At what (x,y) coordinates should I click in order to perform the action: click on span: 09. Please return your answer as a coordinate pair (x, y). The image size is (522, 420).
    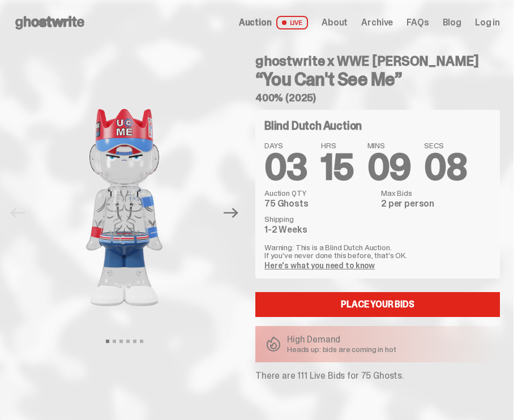
    Looking at the image, I should click on (389, 167).